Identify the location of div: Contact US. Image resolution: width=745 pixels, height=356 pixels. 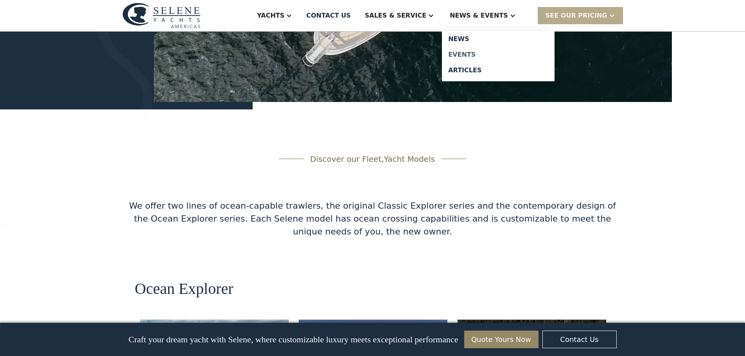
(329, 16).